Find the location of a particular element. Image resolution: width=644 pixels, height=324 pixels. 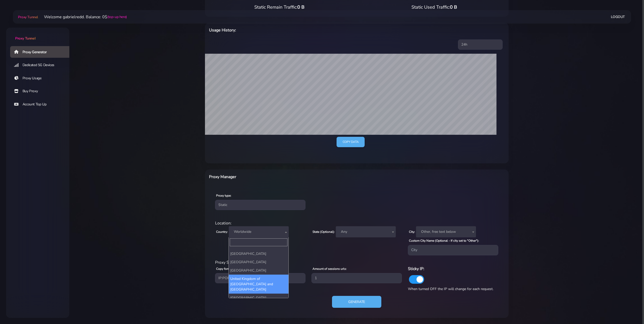

a: (top-up here) is located at coordinates (117, 17).